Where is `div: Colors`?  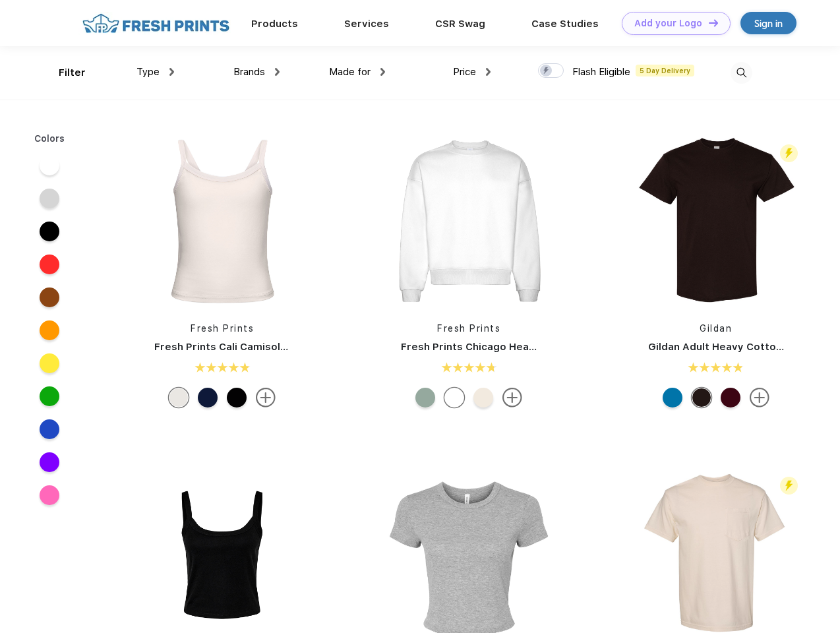
div: Colors is located at coordinates (49, 139).